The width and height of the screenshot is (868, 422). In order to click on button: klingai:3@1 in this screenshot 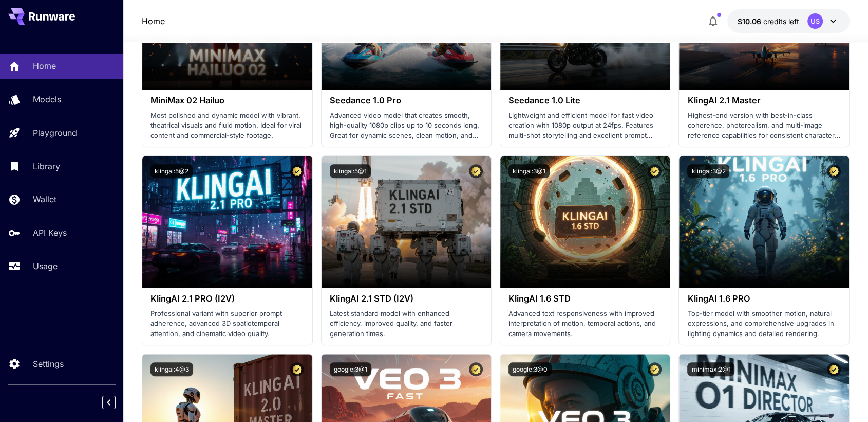, I will do `click(529, 171)`.